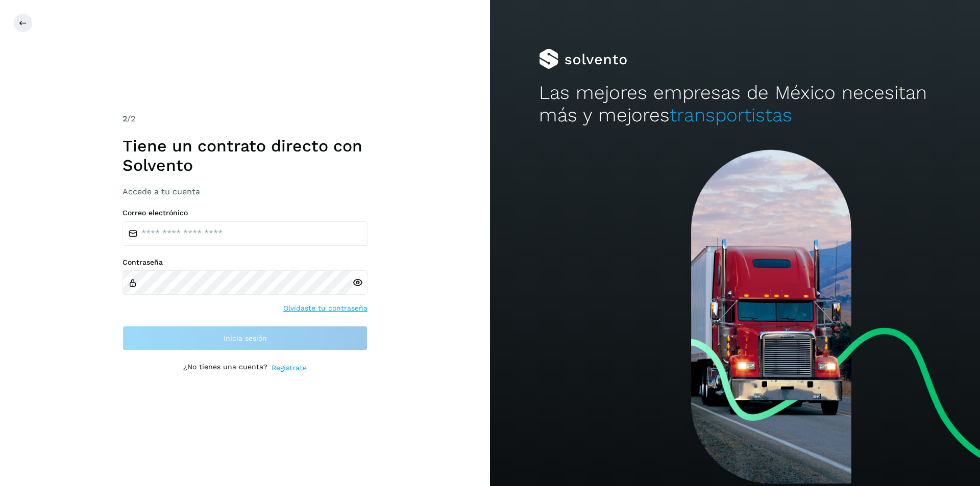  I want to click on a: Olvidaste tu contraseña, so click(325, 308).